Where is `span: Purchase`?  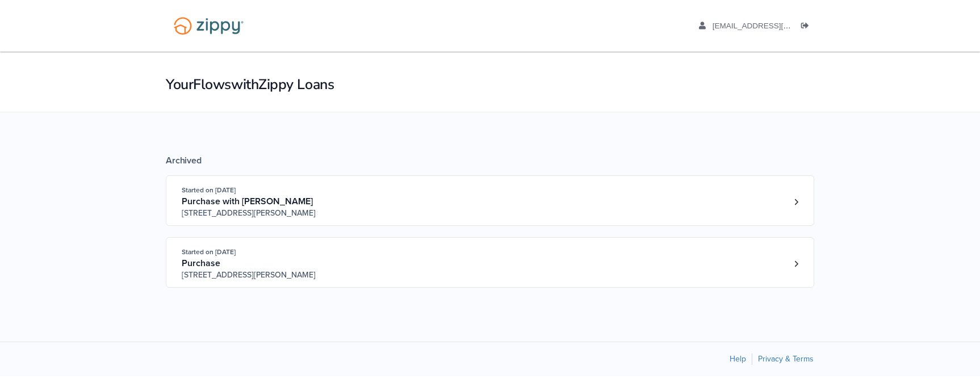
span: Purchase is located at coordinates (201, 264).